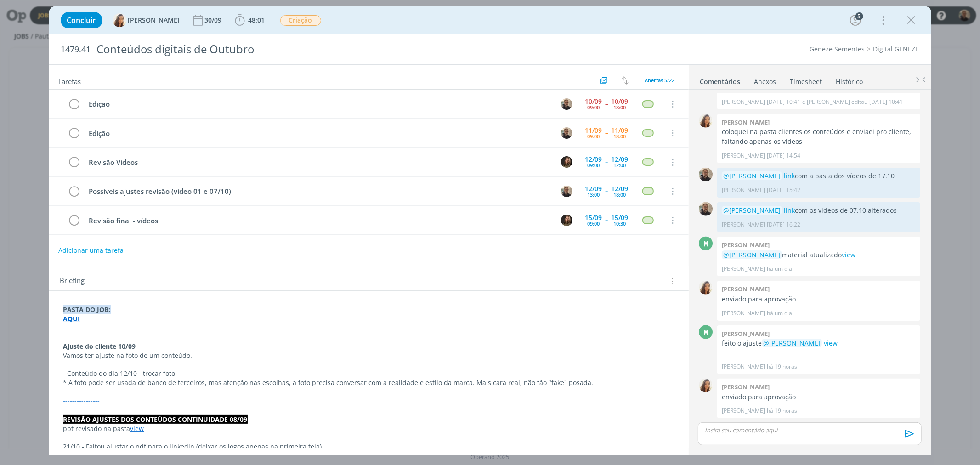  Describe the element at coordinates (855, 20) in the screenshot. I see `button: 5` at that location.